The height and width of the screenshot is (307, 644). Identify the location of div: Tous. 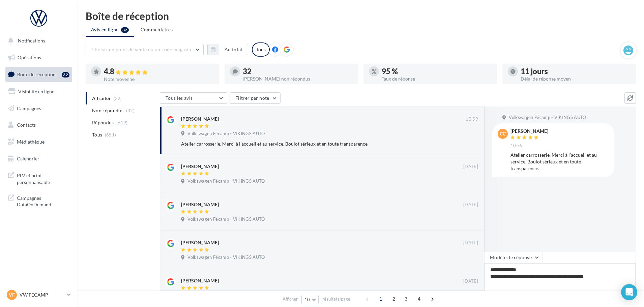
(260, 50).